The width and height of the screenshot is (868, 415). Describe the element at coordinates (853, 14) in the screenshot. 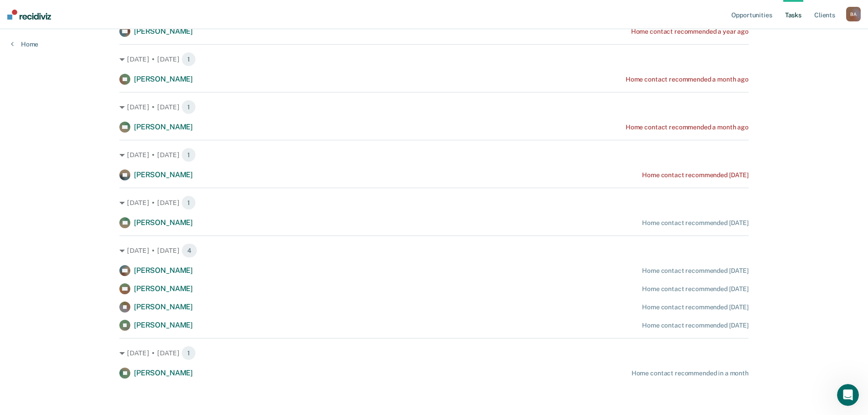

I see `div: B A` at that location.